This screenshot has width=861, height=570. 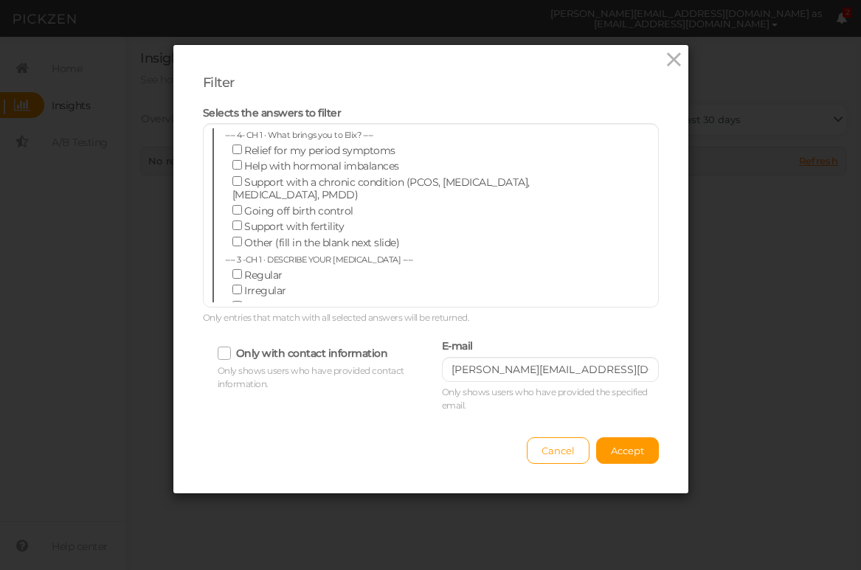 What do you see at coordinates (237, 210) in the screenshot?
I see `input: Going off birth control` at bounding box center [237, 210].